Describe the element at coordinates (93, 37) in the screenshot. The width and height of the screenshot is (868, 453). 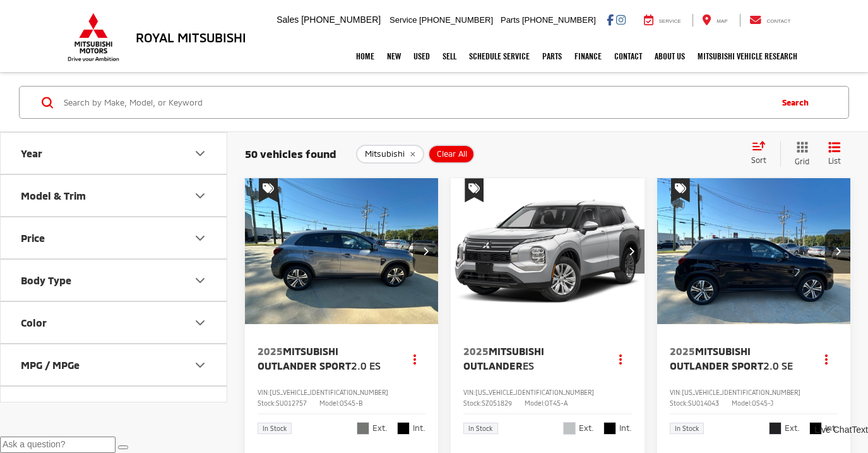
I see `img: Mitsubishi` at that location.